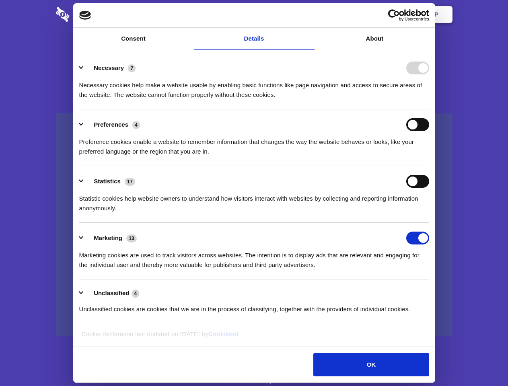  What do you see at coordinates (254, 200) in the screenshot?
I see `div: Statistic cookies help website owners to understand how visitors interact with websites by collec...` at bounding box center [254, 200].